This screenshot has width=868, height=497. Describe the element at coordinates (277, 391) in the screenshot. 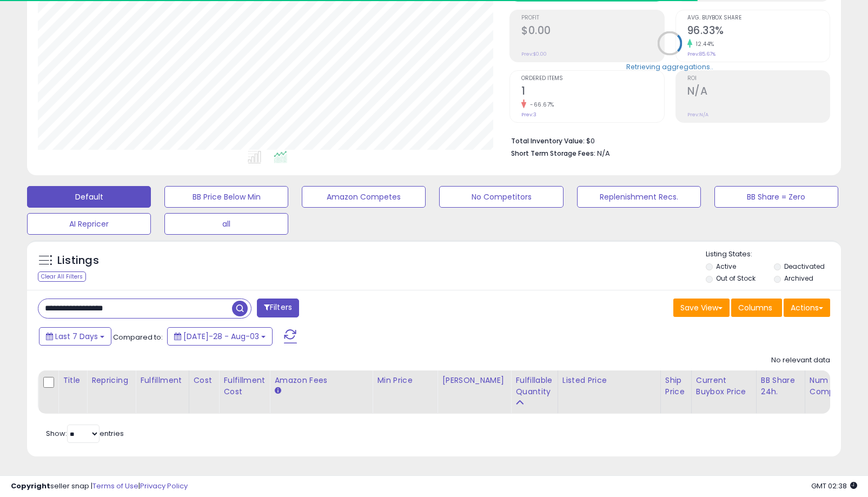

I see `small: Amazon Fees.` at that location.